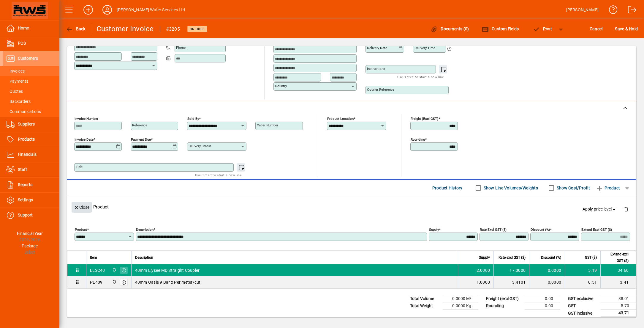 The height and width of the screenshot is (328, 644). What do you see at coordinates (18, 101) in the screenshot?
I see `span: Backorders` at bounding box center [18, 101].